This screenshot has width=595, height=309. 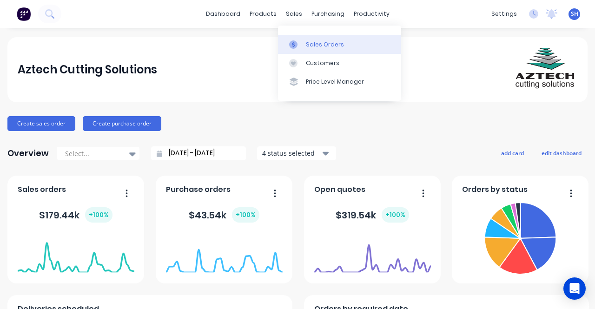 What do you see at coordinates (122, 124) in the screenshot?
I see `button: Create purchase order` at bounding box center [122, 124].